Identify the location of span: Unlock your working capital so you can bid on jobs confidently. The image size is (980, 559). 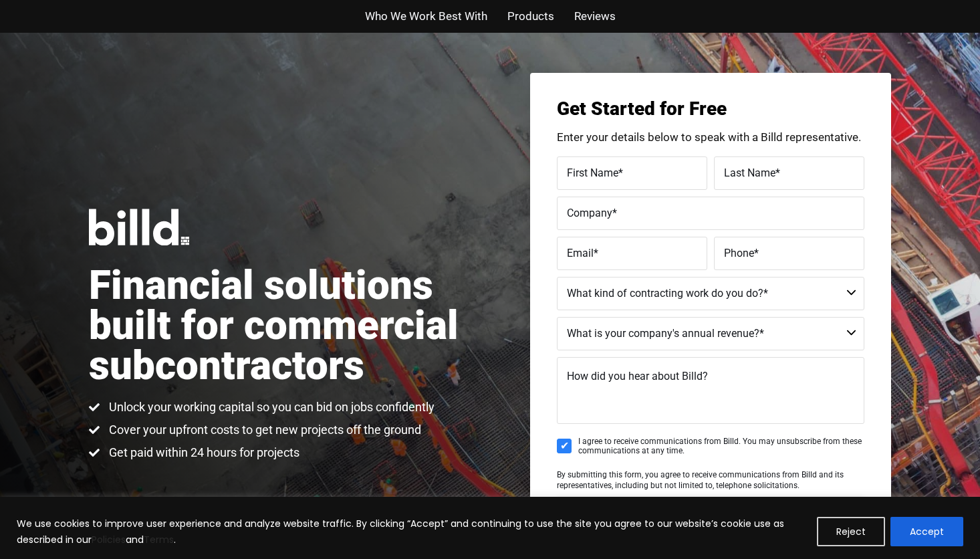
(270, 407).